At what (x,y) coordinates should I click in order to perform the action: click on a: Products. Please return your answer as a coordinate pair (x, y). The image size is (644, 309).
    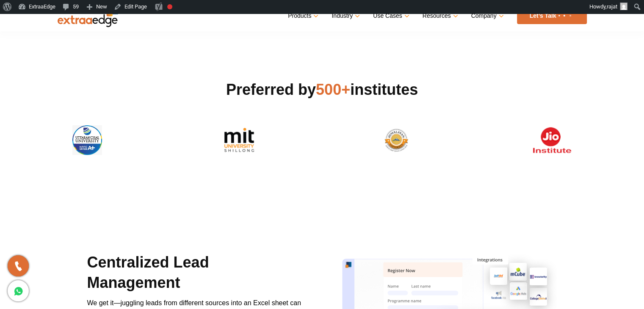
    Looking at the image, I should click on (302, 16).